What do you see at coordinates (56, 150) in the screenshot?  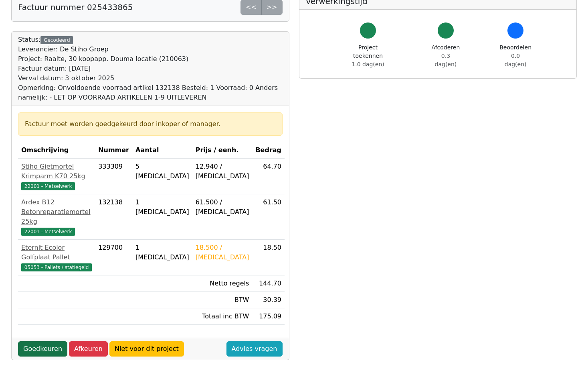 I see `th: Omschrijving` at bounding box center [56, 150].